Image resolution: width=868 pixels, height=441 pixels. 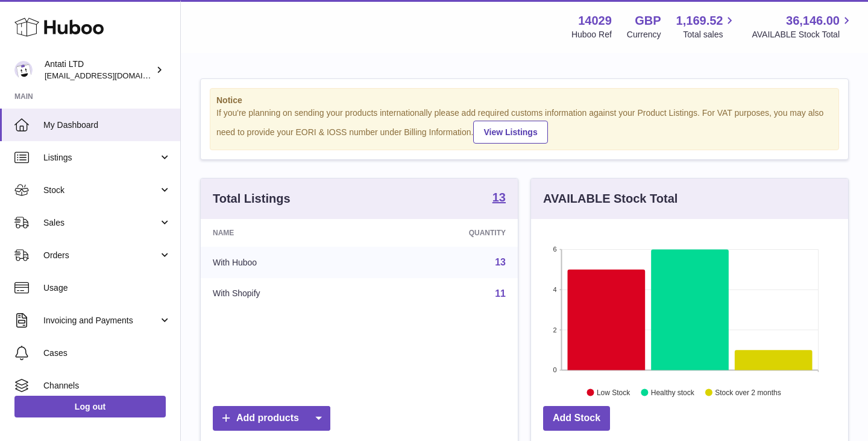 I want to click on text: Stock over 2 months, so click(x=748, y=392).